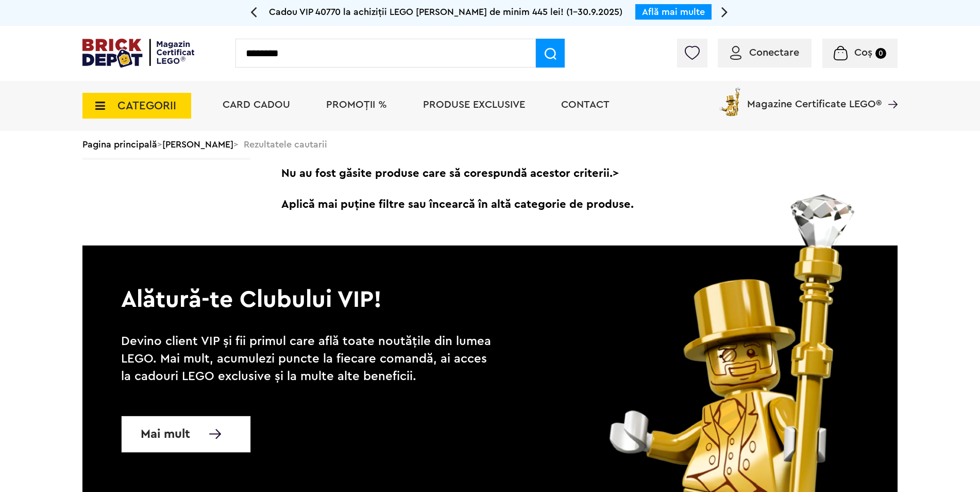 The width and height of the screenshot is (980, 492). Describe the element at coordinates (585, 173) in the screenshot. I see `span: Nu au fost găsite produse care să corespundă acestor criterii.>` at that location.